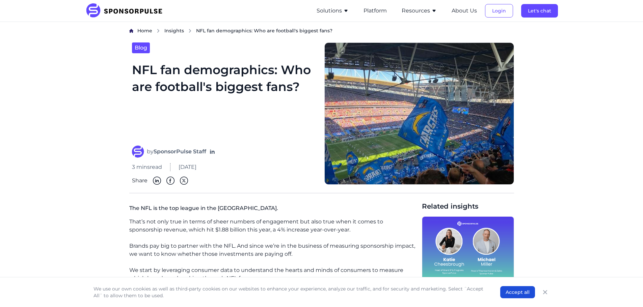  Describe the element at coordinates (290, 293) in the screenshot. I see `p: We use our own cookies as well as third-party cookies on our websites to enhance your experience,...` at that location.